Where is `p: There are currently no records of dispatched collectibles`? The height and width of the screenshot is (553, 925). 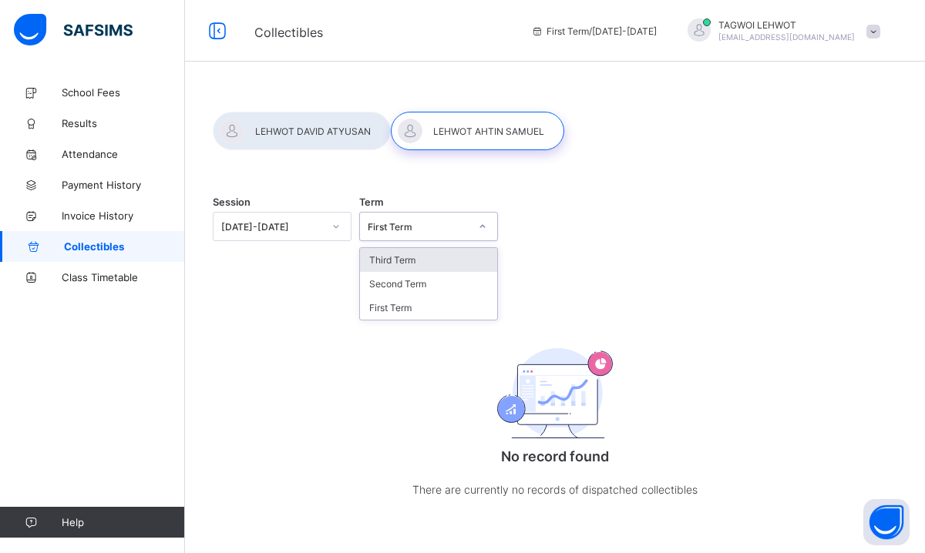
p: There are currently no records of dispatched collectibles is located at coordinates (555, 489).